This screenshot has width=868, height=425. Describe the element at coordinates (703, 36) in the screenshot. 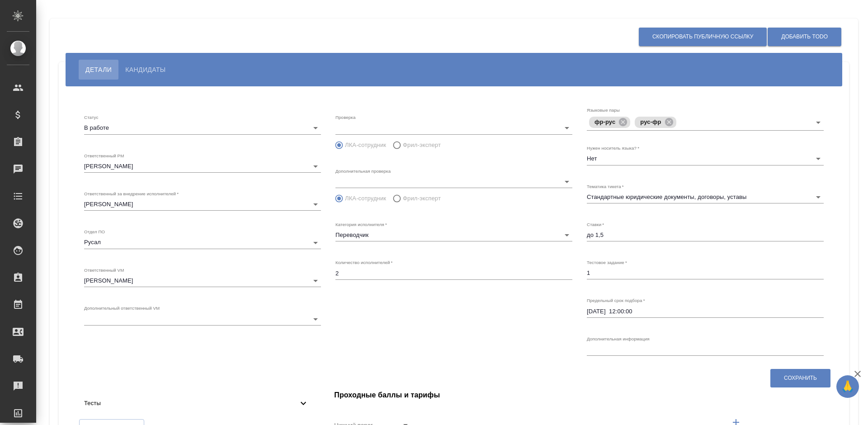

I see `button: Скопировать публичную ссылку` at that location.